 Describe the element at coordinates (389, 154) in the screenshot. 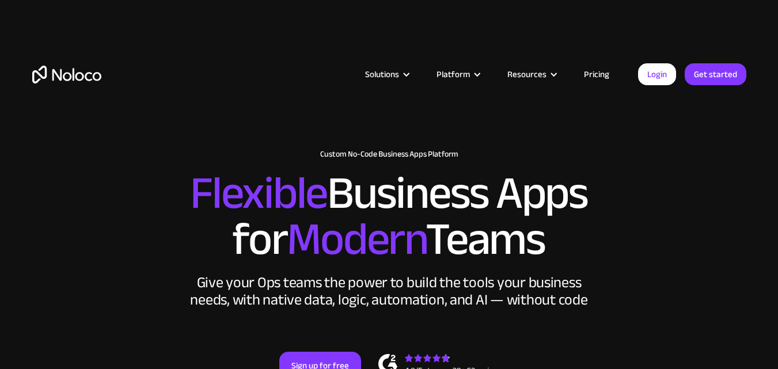

I see `h1: Custom No-Code Business Apps Platform` at that location.